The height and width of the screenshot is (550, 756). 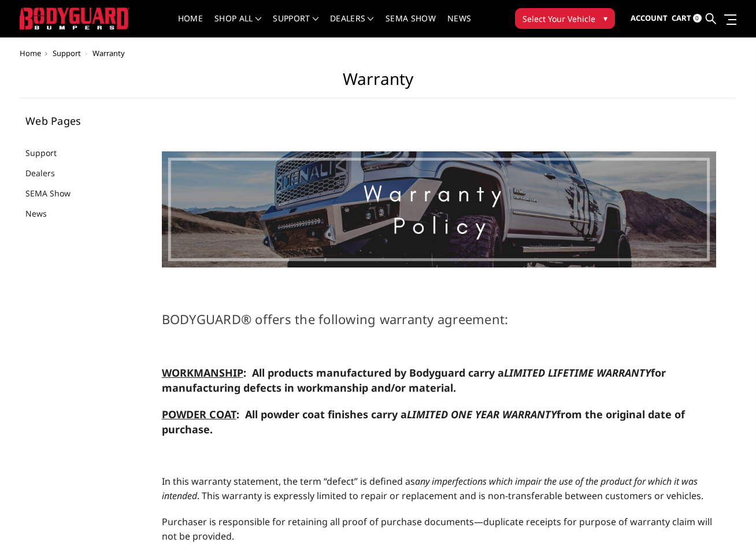 I want to click on h1: Warranty, so click(x=378, y=84).